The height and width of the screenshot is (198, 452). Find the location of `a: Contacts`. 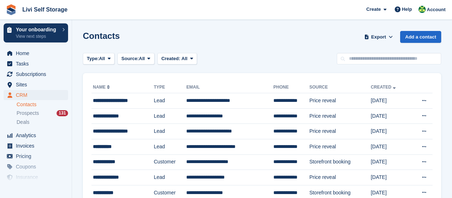

a: Contacts is located at coordinates (42, 104).